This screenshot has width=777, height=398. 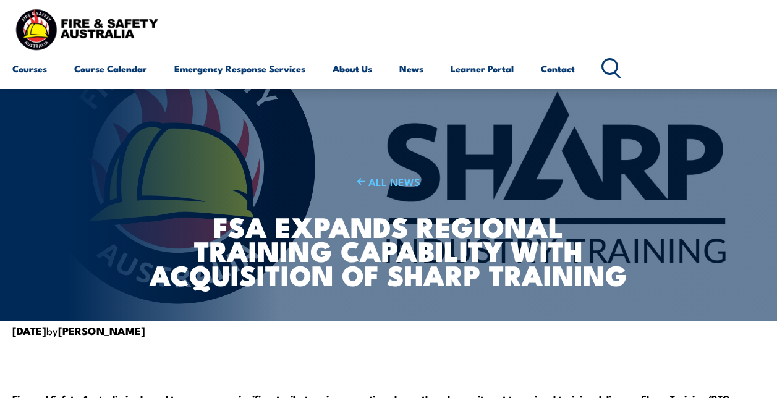 What do you see at coordinates (352, 69) in the screenshot?
I see `a: About Us` at bounding box center [352, 69].